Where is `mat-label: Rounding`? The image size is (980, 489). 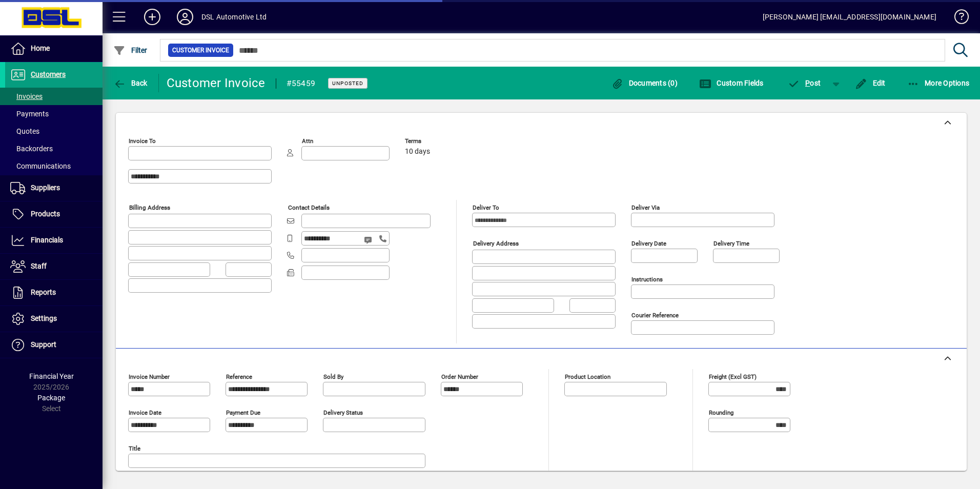
mat-label: Rounding is located at coordinates (721, 413).